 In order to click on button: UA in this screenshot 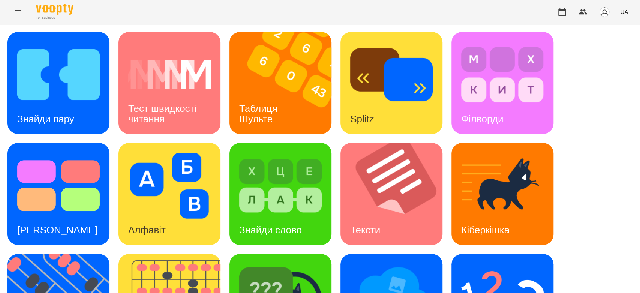, I will do `click(624, 12)`.